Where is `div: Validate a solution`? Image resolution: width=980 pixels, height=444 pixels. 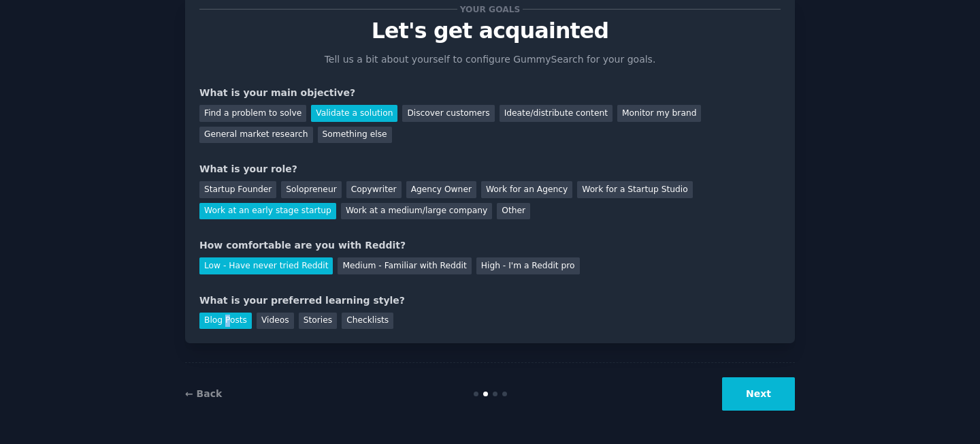 div: Validate a solution is located at coordinates (354, 113).